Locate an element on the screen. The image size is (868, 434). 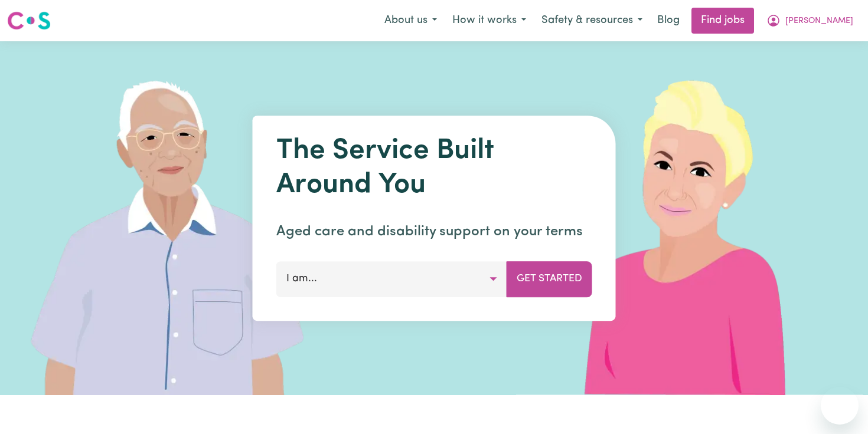
a: Careseekers logo is located at coordinates (29, 21).